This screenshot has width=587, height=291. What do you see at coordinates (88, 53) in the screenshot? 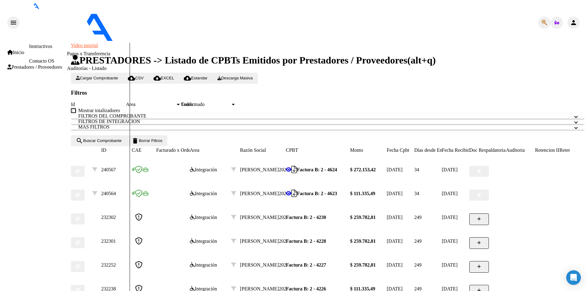
I see `a: Pagos x Transferencia` at bounding box center [88, 53].